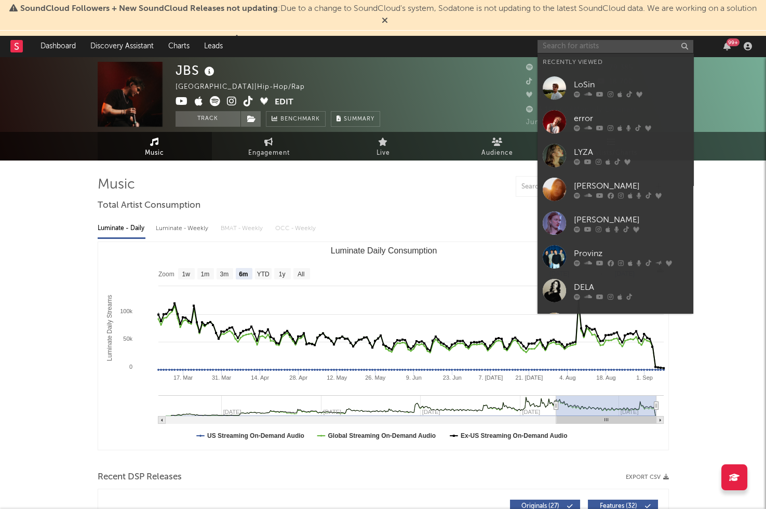 The height and width of the screenshot is (509, 766). What do you see at coordinates (196, 70) in the screenshot?
I see `div: JBS` at bounding box center [196, 70].